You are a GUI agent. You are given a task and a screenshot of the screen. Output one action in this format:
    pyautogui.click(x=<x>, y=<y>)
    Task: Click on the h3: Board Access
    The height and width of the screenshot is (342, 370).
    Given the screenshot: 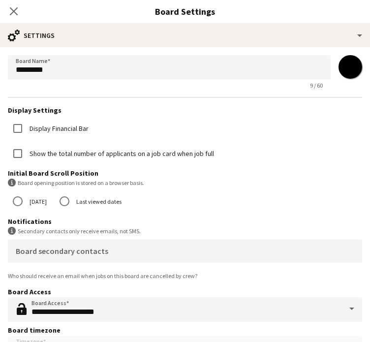 What is the action you would take?
    pyautogui.click(x=185, y=292)
    